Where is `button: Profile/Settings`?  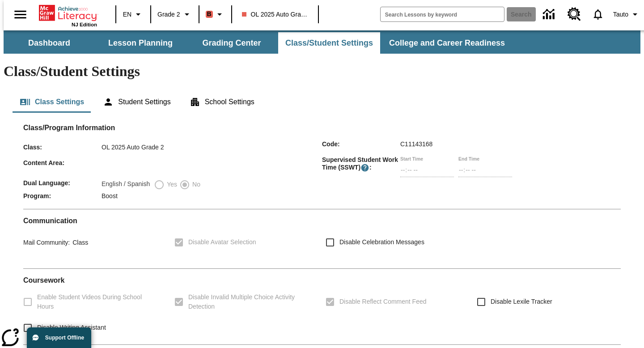 button: Profile/Settings is located at coordinates (627, 14).